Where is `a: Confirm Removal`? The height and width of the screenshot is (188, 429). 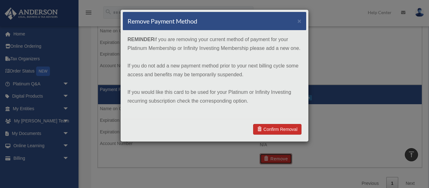 a: Confirm Removal is located at coordinates (277, 129).